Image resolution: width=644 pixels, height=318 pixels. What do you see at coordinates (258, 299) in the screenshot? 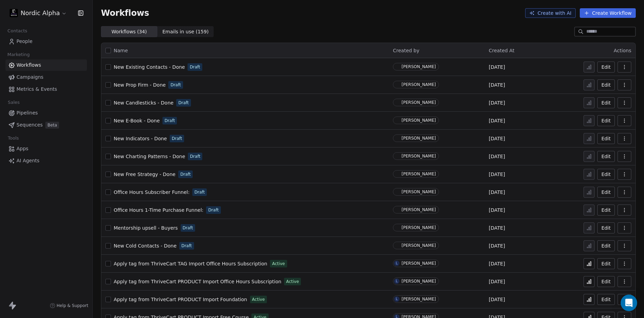
I see `span: Active` at bounding box center [258, 299].